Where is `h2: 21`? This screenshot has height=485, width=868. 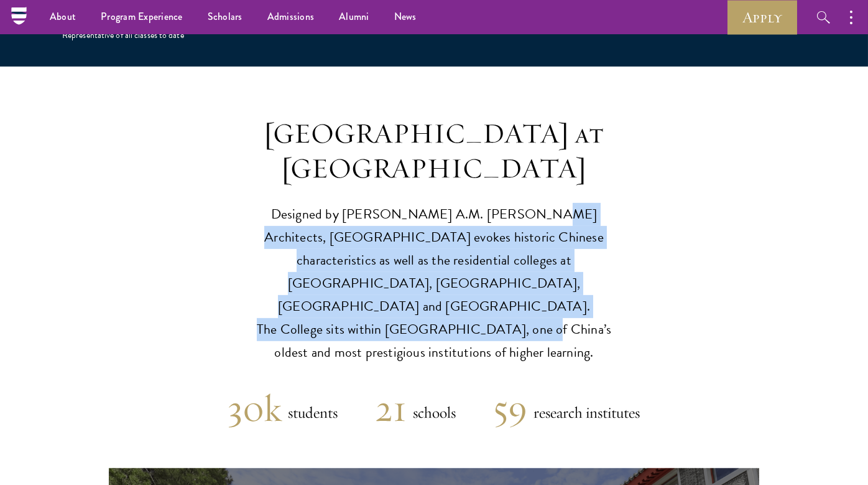
h2: 21 is located at coordinates (391, 408).